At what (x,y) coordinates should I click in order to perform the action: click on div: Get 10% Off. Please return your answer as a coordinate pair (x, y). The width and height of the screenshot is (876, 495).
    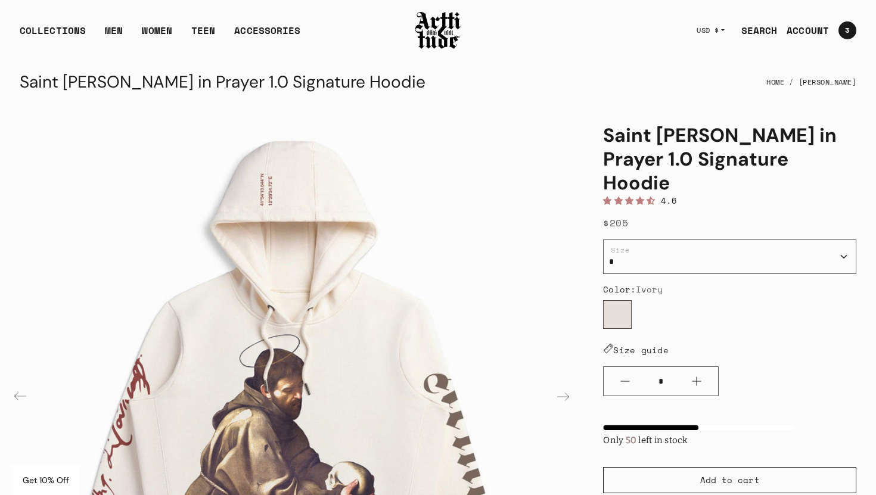
    Looking at the image, I should click on (46, 480).